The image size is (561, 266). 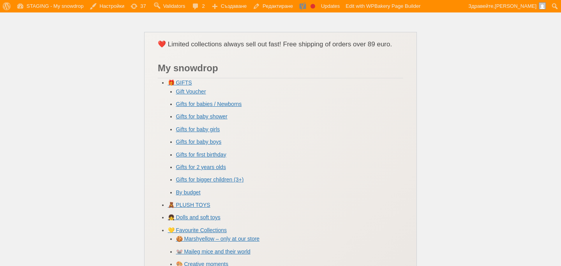 What do you see at coordinates (210, 179) in the screenshot?
I see `a: Gifts for bigger children (3+)` at bounding box center [210, 179].